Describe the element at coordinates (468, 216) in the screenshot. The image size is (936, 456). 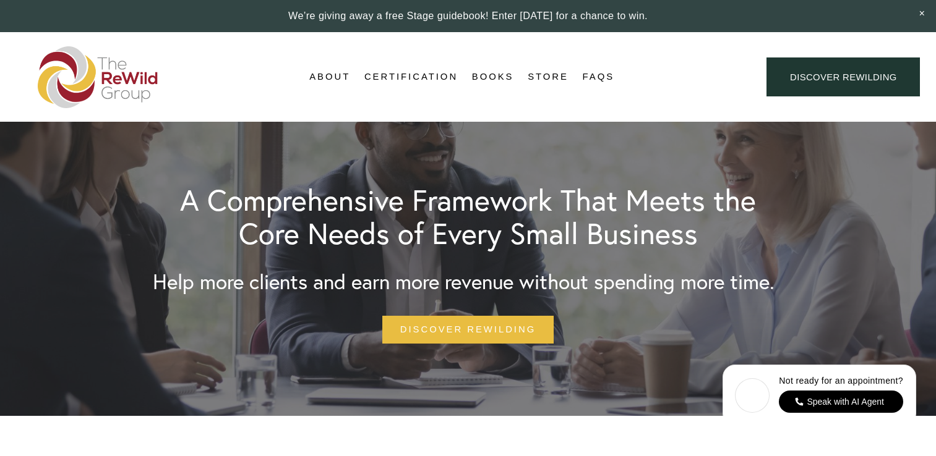
I see `h1: A Comprehensive Framework That Meets the Core Needs of Every Small Business` at that location.